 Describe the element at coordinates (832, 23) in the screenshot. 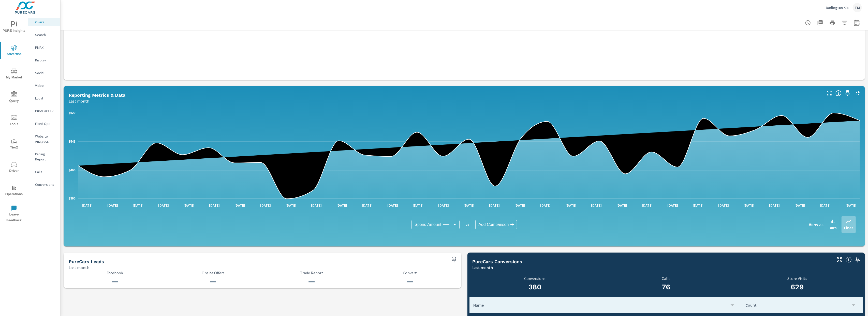

I see `button: Print Report` at that location.